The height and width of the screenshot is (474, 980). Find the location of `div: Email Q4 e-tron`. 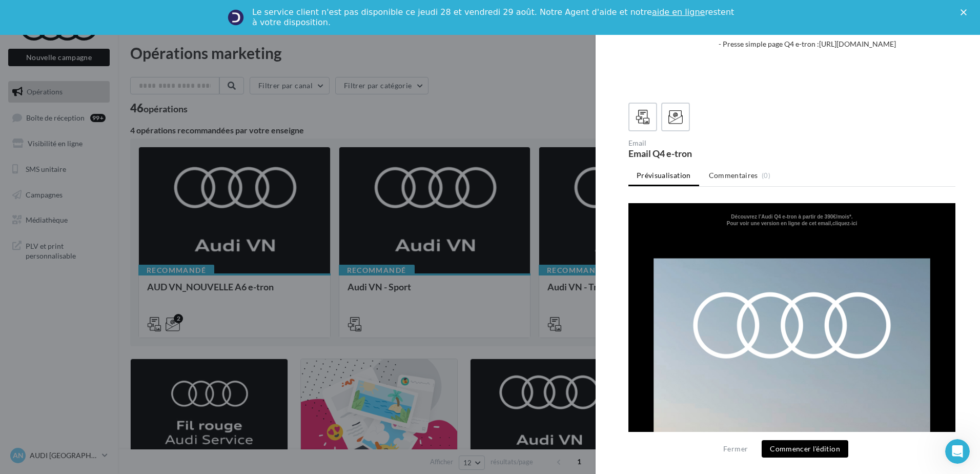

div: Email Q4 e-tron is located at coordinates (708, 153).